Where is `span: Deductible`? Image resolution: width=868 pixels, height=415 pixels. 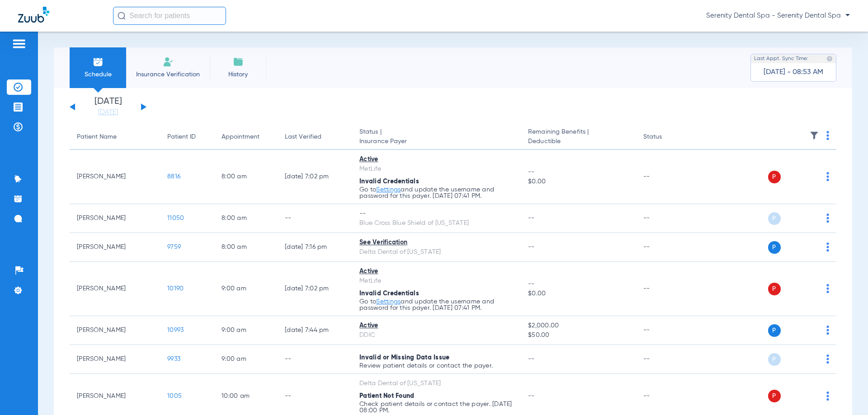
span: Deductible is located at coordinates (578, 141).